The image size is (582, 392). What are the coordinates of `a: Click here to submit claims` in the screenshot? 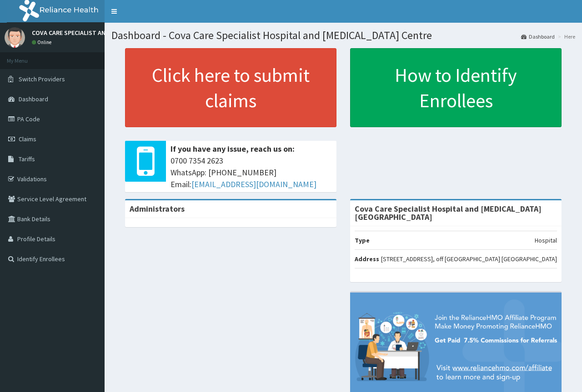 It's located at (231, 88).